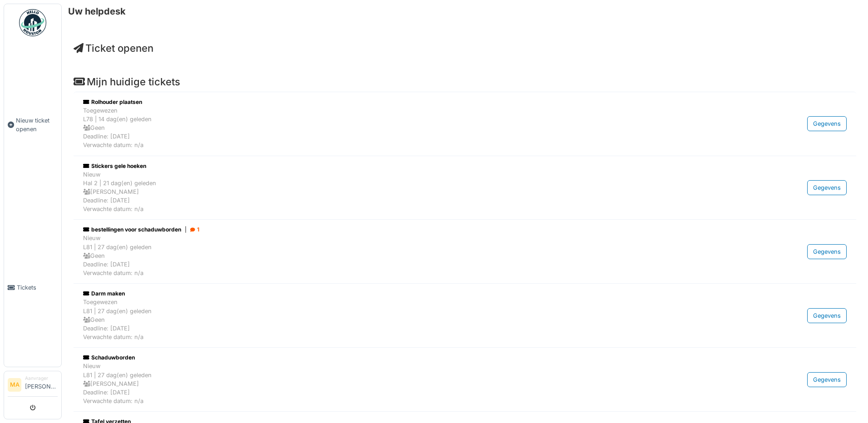 The image size is (868, 423). I want to click on div: Stickers gele hoeken, so click(405, 166).